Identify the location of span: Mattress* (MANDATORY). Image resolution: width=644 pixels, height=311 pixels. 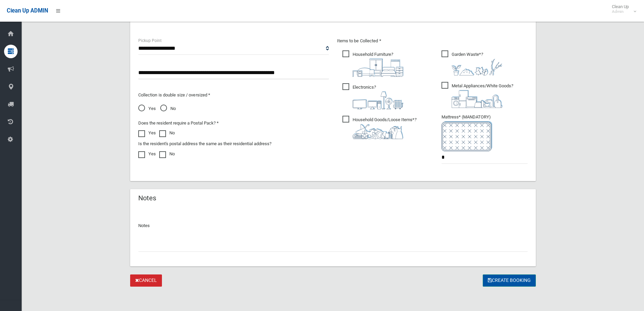
(485, 132).